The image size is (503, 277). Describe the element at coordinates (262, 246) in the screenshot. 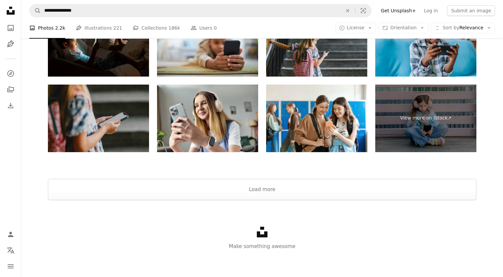

I see `p: Make something awesome` at that location.